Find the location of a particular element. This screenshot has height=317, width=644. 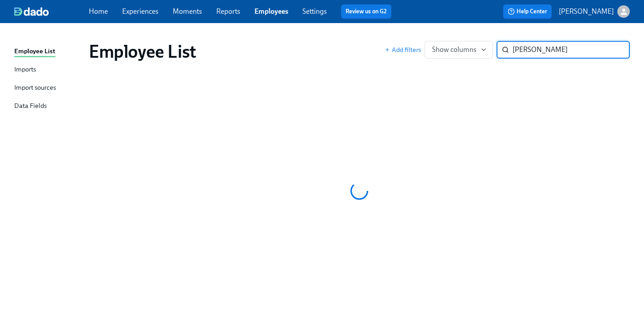

span: Help Center is located at coordinates (527, 11).